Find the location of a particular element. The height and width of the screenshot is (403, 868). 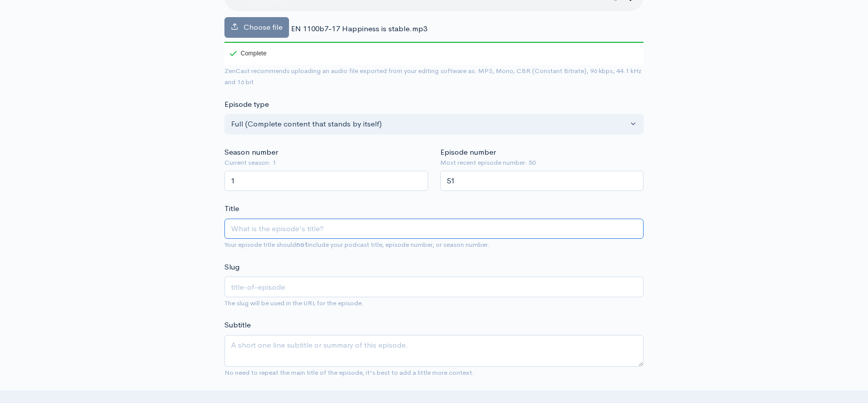

small: Your episode title should include your podcast title, episode number, or season number. is located at coordinates (357, 244).